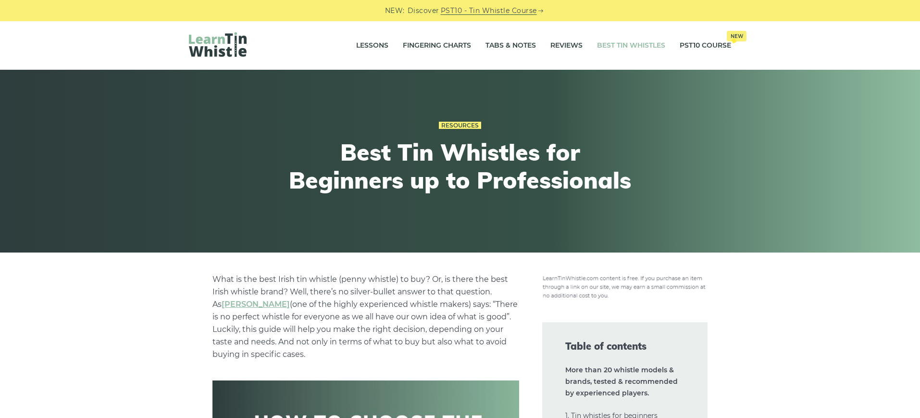 Image resolution: width=920 pixels, height=418 pixels. I want to click on a: Best Tin Whistles, so click(631, 46).